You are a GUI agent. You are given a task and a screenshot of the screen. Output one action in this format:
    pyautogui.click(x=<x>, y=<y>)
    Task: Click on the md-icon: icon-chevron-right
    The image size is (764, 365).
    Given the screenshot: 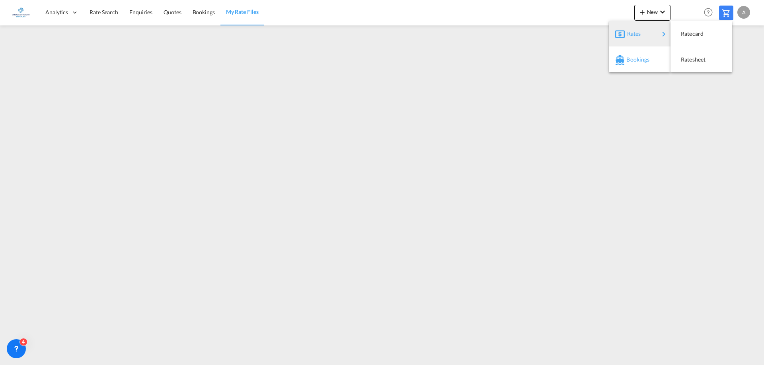 What is the action you would take?
    pyautogui.click(x=663, y=34)
    